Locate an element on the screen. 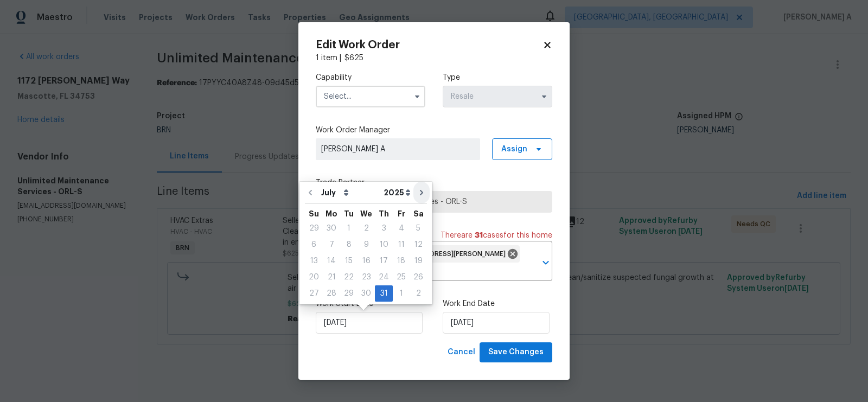 The height and width of the screenshot is (402, 868). div: Tue Jul 29 2025 is located at coordinates (349, 294).